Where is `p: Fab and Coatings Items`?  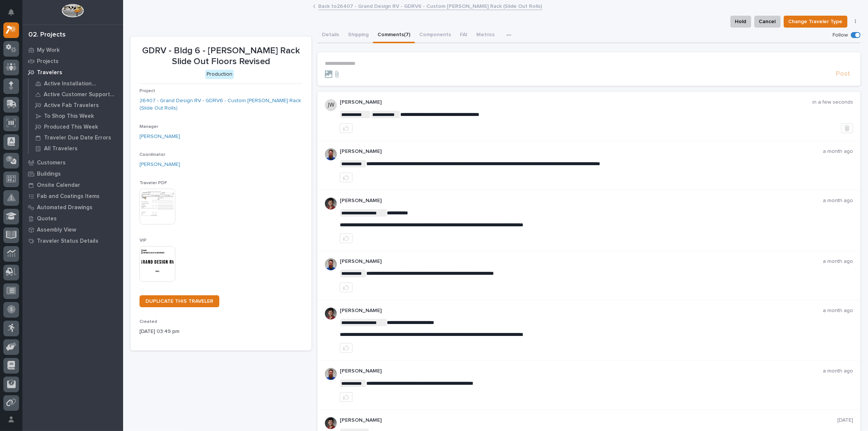 p: Fab and Coatings Items is located at coordinates (68, 197).